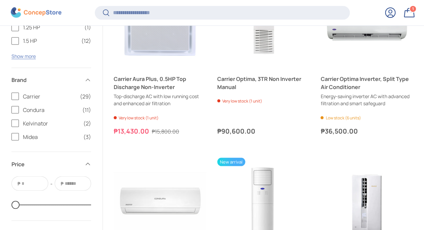 The height and width of the screenshot is (230, 424). Describe the element at coordinates (46, 164) in the screenshot. I see `span: Price` at that location.